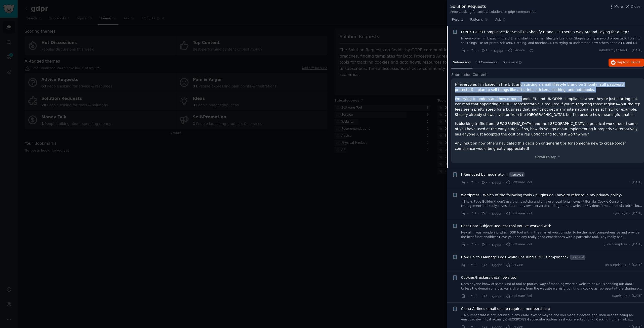 The width and height of the screenshot is (644, 328). I want to click on span: China Airlines email unsub requires membership #, so click(506, 308).